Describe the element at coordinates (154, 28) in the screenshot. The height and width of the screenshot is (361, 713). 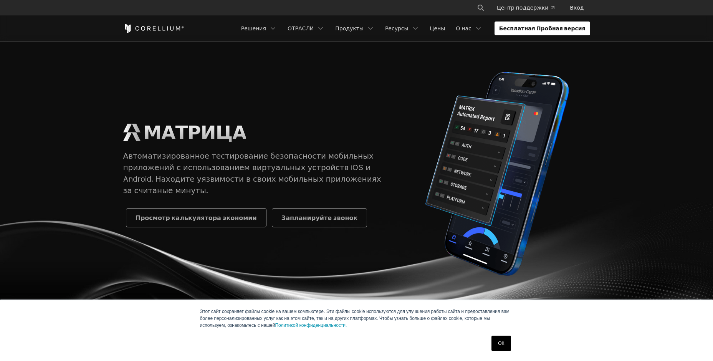
I see `a: Дом Кореллиума` at that location.